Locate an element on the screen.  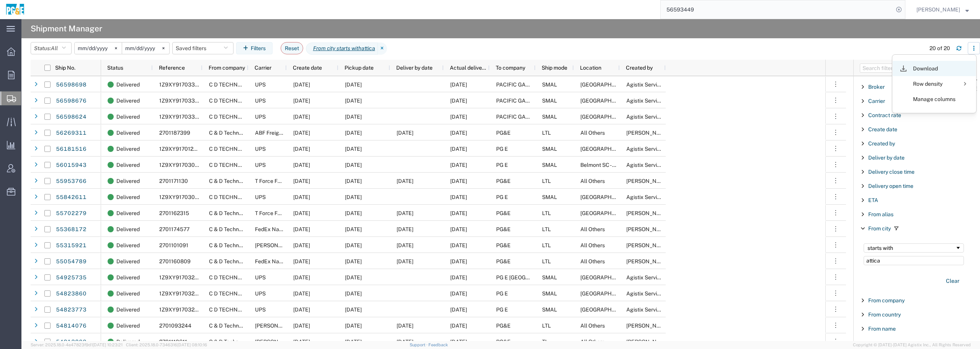
button: Filters is located at coordinates (255, 48).